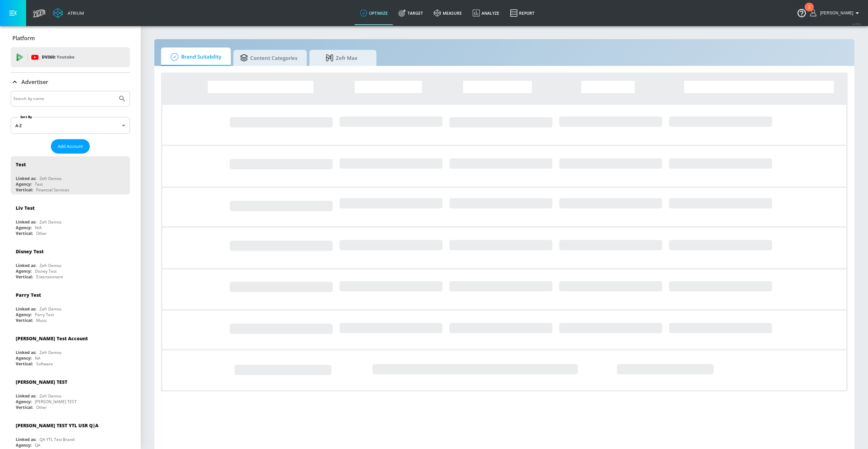 Image resolution: width=868 pixels, height=449 pixels. I want to click on span: v 4.28.0, so click(857, 24).